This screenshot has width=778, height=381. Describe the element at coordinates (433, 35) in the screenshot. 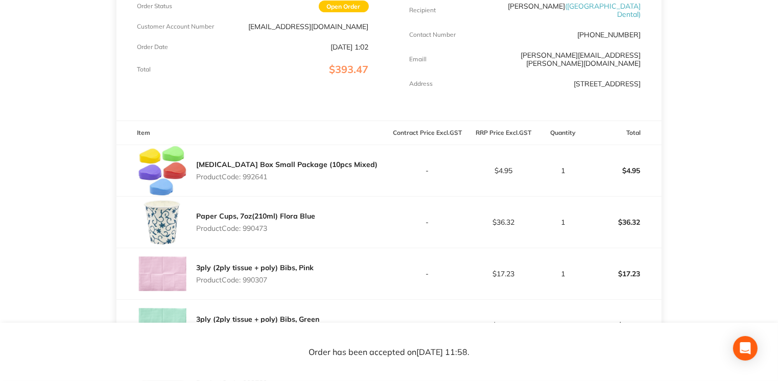

I see `p: Contact Number` at that location.